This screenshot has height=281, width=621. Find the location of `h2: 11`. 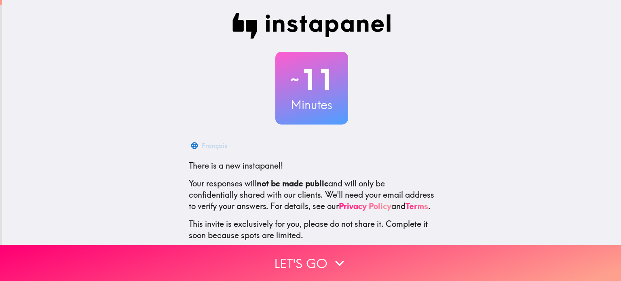

h2: 11 is located at coordinates (311, 80).